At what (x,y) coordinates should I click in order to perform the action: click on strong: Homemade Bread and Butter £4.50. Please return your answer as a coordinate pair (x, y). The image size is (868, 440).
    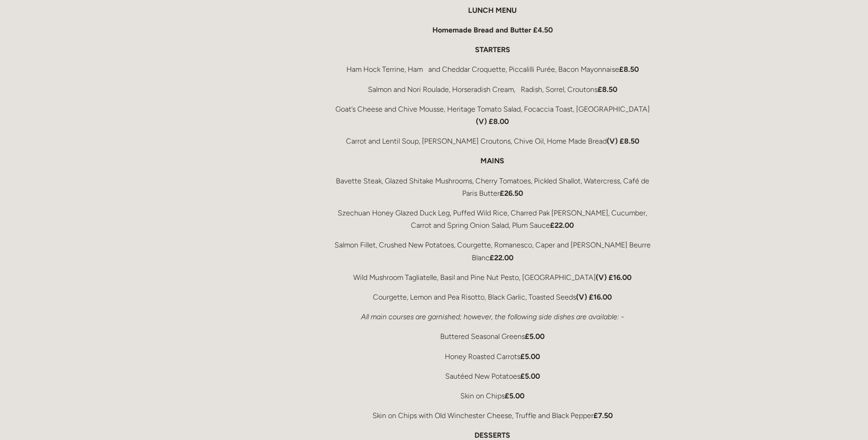
    Looking at the image, I should click on (492, 30).